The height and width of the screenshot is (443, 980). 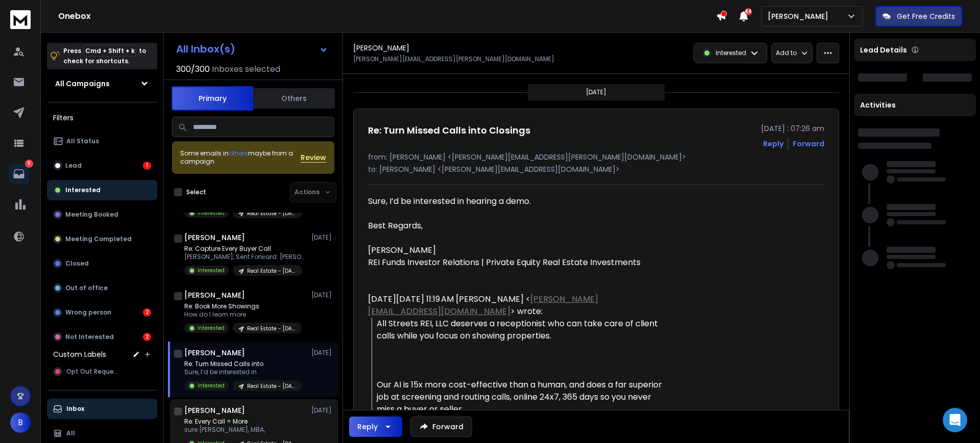 What do you see at coordinates (88, 313) in the screenshot?
I see `p: Wrong person` at bounding box center [88, 313].